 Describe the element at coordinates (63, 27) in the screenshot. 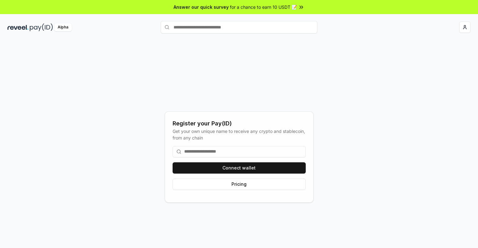

I see `div: Alpha` at that location.